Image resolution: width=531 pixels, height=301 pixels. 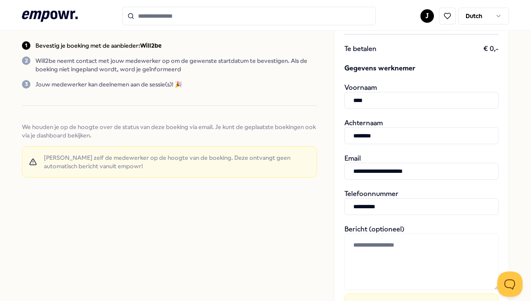 What do you see at coordinates (361, 49) in the screenshot?
I see `span: Te betalen` at bounding box center [361, 49].